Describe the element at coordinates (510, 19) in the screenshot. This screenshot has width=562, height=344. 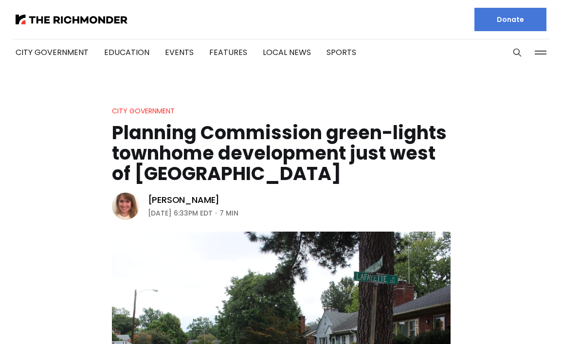
I see `a: Donate` at that location.